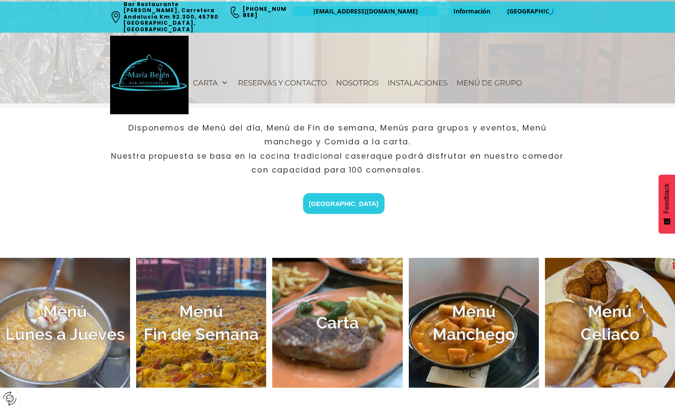 This screenshot has width=675, height=408. I want to click on img: Bar Restaurante María Belén, so click(149, 75).